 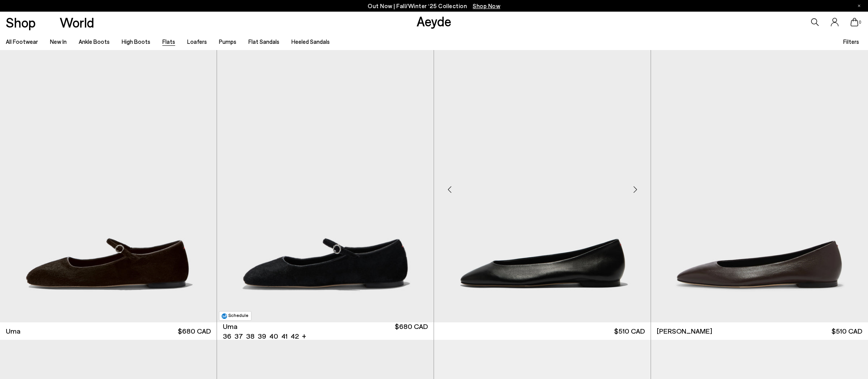 I want to click on span: 0, so click(x=861, y=22).